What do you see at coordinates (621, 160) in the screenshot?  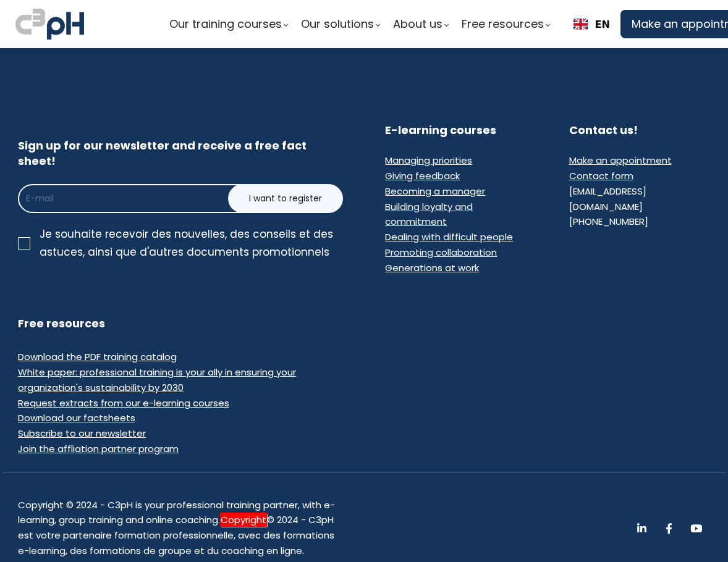 I see `a: Make an appointment` at bounding box center [621, 160].